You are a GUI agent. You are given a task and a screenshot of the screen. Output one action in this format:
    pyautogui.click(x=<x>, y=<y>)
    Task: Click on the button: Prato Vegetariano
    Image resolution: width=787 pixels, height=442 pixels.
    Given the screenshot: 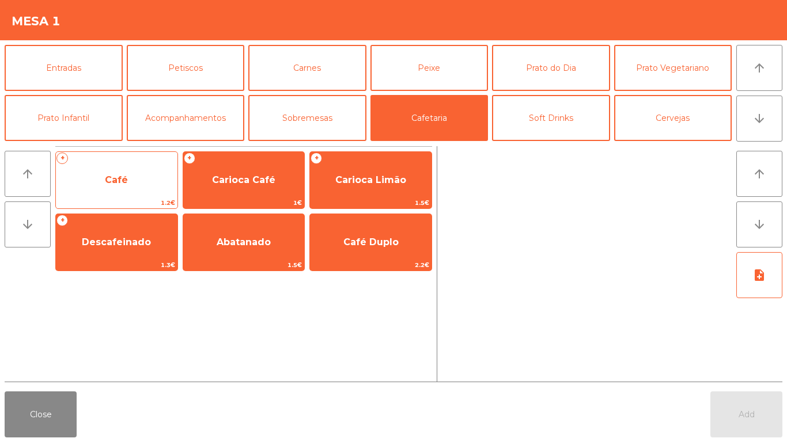 What is the action you would take?
    pyautogui.click(x=673, y=68)
    